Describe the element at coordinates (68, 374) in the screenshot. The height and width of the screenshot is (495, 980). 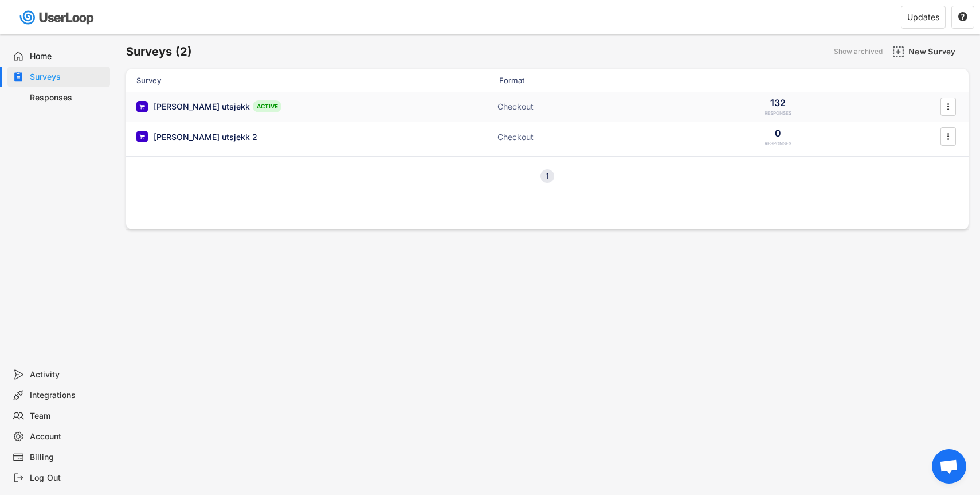
I see `div: Activity` at that location.